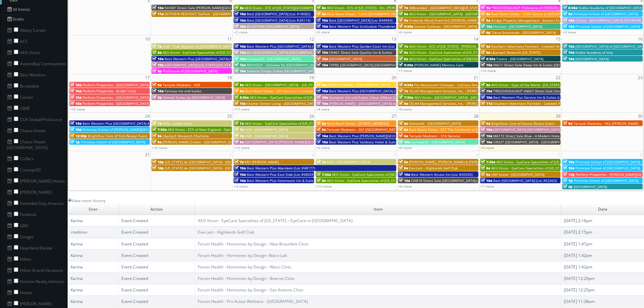 The image size is (644, 308). What do you see at coordinates (312, 116) in the screenshot?
I see `span: 26` at bounding box center [312, 116].